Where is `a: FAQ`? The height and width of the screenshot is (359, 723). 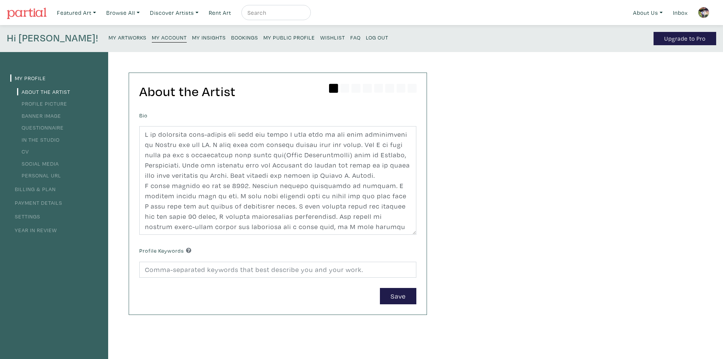
a: FAQ is located at coordinates (355, 37).